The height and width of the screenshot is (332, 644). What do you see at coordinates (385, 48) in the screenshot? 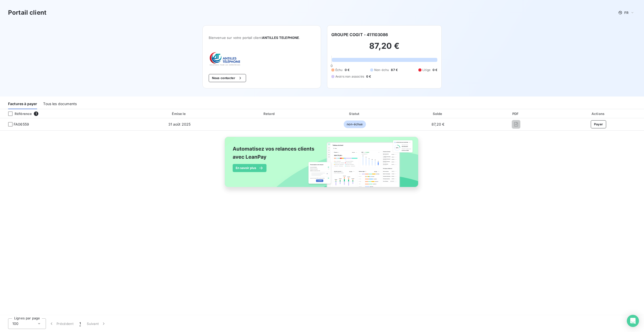
I see `h2: 87,20 €` at bounding box center [385, 48].